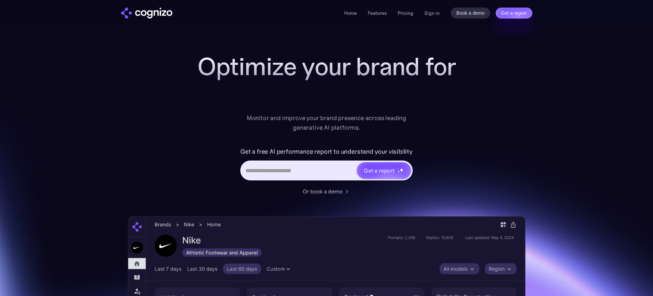 This screenshot has height=296, width=653. What do you see at coordinates (327, 67) in the screenshot?
I see `h1: Optimize your brand for` at bounding box center [327, 67].